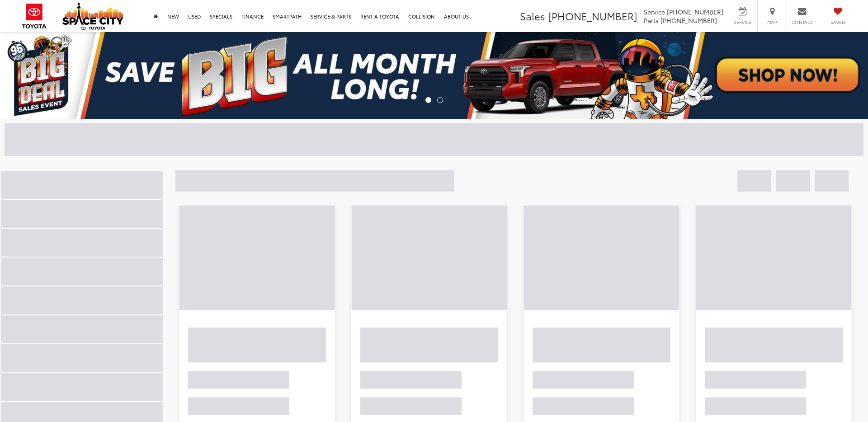  What do you see at coordinates (802, 22) in the screenshot?
I see `span: Contact` at bounding box center [802, 22].